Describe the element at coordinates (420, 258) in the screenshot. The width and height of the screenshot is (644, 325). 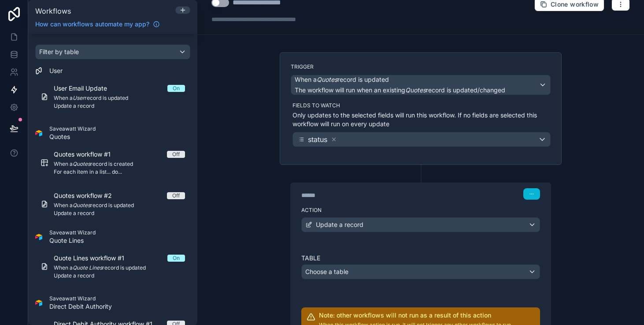
I see `label: Table` at that location.